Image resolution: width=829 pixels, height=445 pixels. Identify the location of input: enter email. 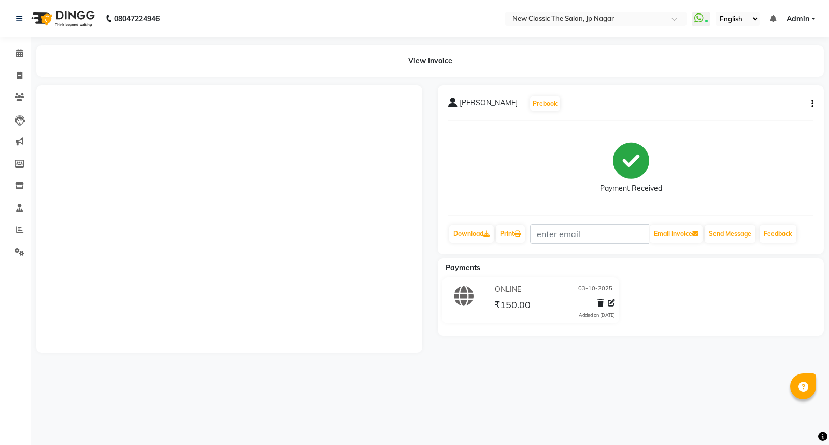
(590, 234).